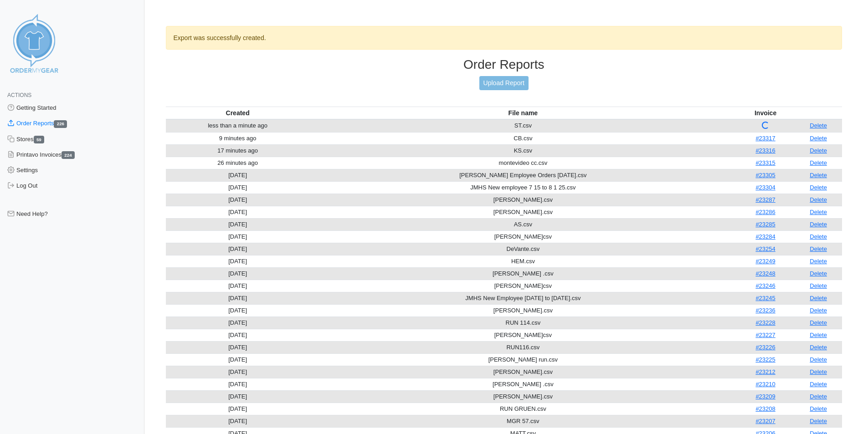 The width and height of the screenshot is (868, 434). What do you see at coordinates (765, 421) in the screenshot?
I see `a: #23207` at bounding box center [765, 421].